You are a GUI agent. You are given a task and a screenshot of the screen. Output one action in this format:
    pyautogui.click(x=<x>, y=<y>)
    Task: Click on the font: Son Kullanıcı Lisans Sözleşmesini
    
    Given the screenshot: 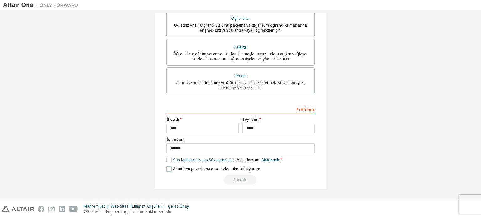 What is the action you would take?
    pyautogui.click(x=203, y=159)
    